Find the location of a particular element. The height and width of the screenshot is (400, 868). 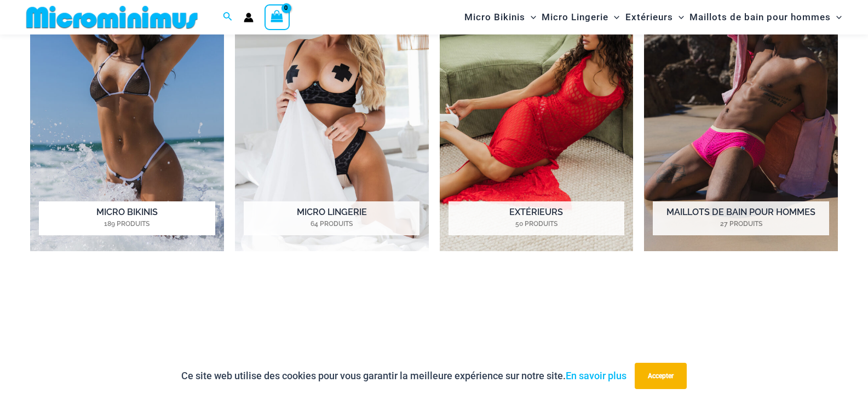

font: Accepter is located at coordinates (661, 376).